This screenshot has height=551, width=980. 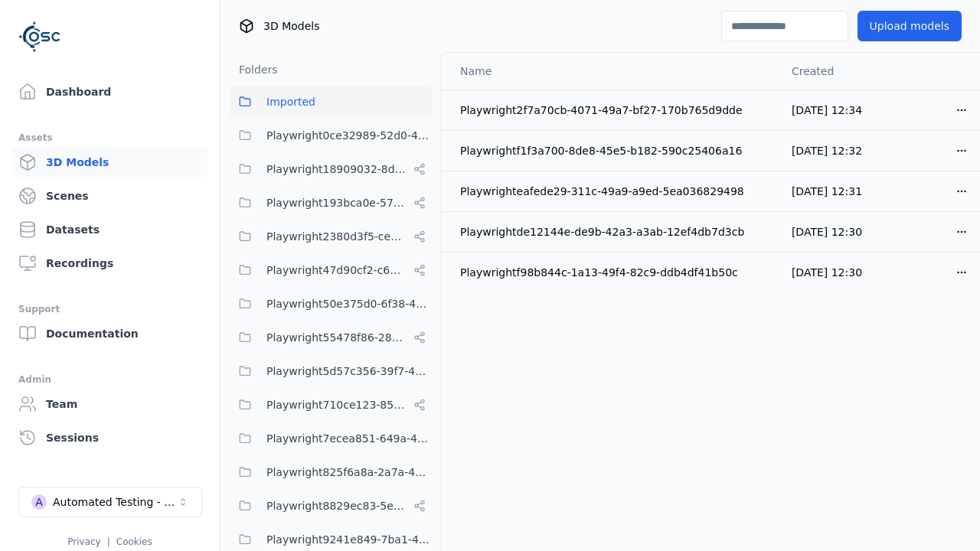 What do you see at coordinates (611, 71) in the screenshot?
I see `th: Name` at bounding box center [611, 71].